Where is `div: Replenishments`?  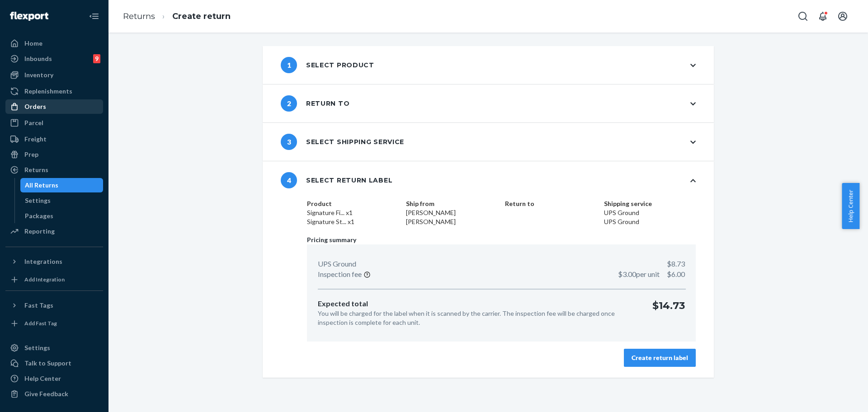 div: Replenishments is located at coordinates (49, 92).